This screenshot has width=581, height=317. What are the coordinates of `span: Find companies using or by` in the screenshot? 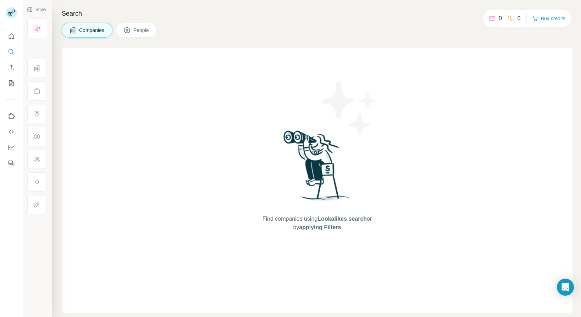 It's located at (317, 223).